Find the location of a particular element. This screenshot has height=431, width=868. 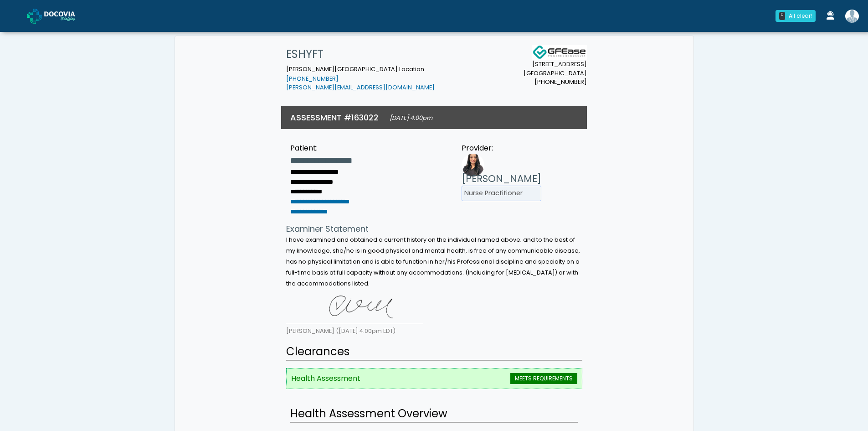

a: 0 All clear! is located at coordinates (795, 16).